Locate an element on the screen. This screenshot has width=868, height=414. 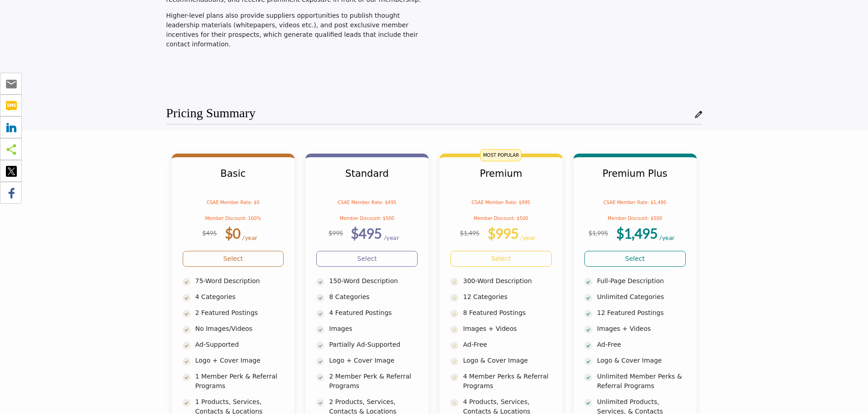
sup: $1,495 is located at coordinates (469, 233).